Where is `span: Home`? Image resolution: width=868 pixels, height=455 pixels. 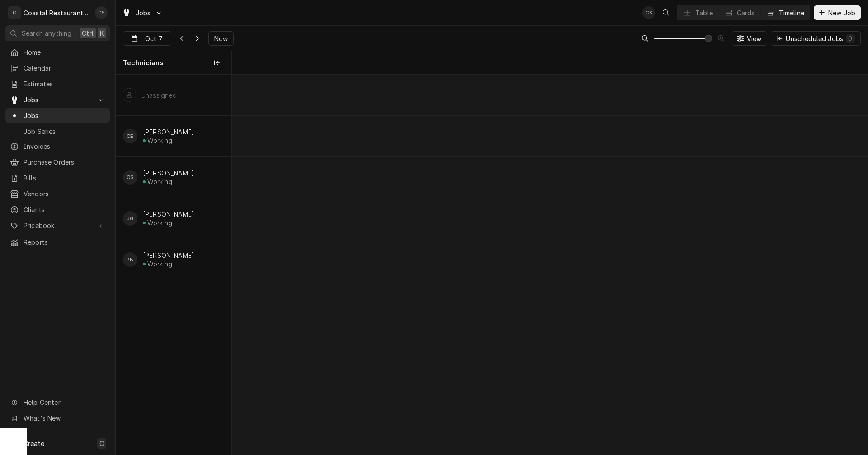
span: Home is located at coordinates (64, 52).